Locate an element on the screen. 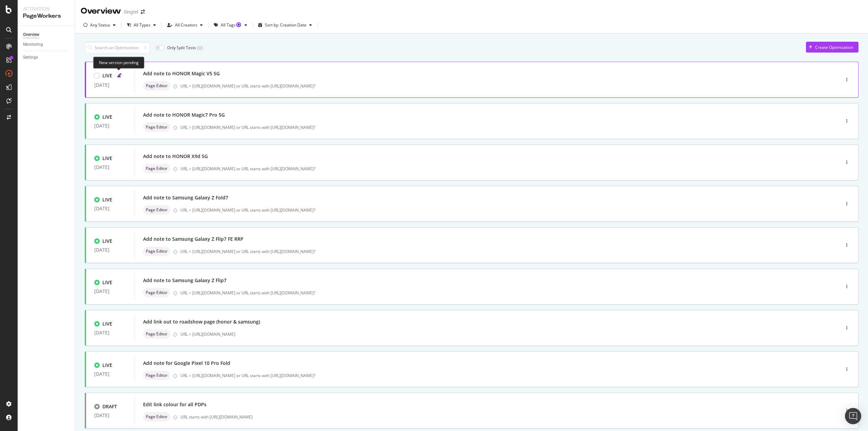  a: Monitoring is located at coordinates (46, 45).